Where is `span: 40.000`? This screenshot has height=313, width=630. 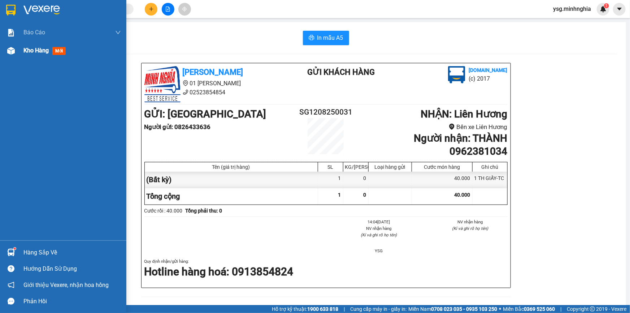 span: 40.000 is located at coordinates (462, 195).